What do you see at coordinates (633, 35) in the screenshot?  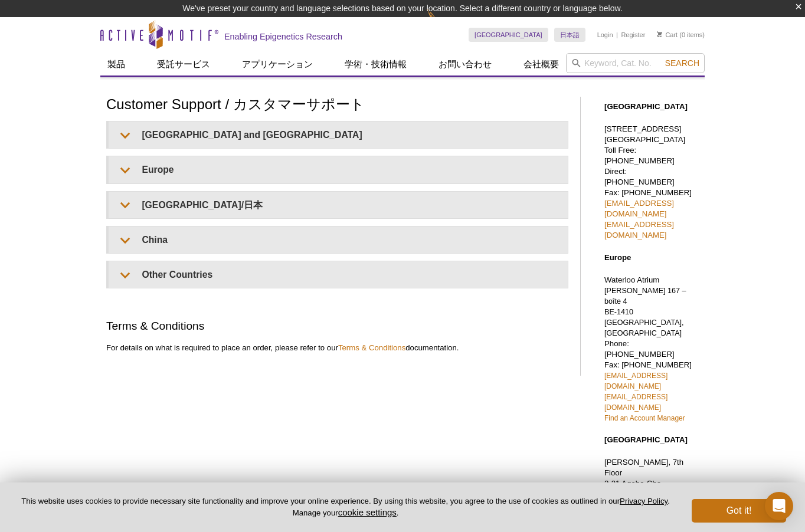 I see `a: Register` at bounding box center [633, 35].